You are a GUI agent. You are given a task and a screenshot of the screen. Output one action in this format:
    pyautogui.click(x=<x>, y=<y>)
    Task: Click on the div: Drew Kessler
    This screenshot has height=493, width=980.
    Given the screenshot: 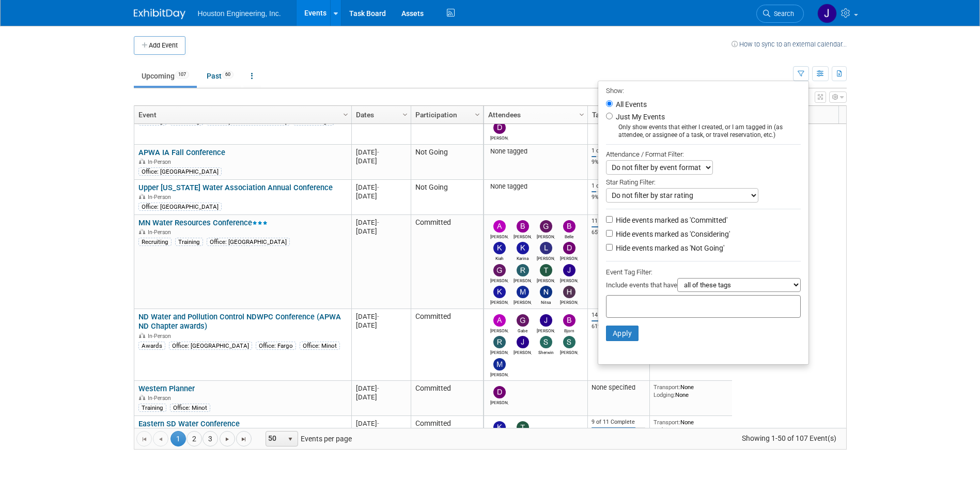 What is the action you would take?
    pyautogui.click(x=569, y=257)
    